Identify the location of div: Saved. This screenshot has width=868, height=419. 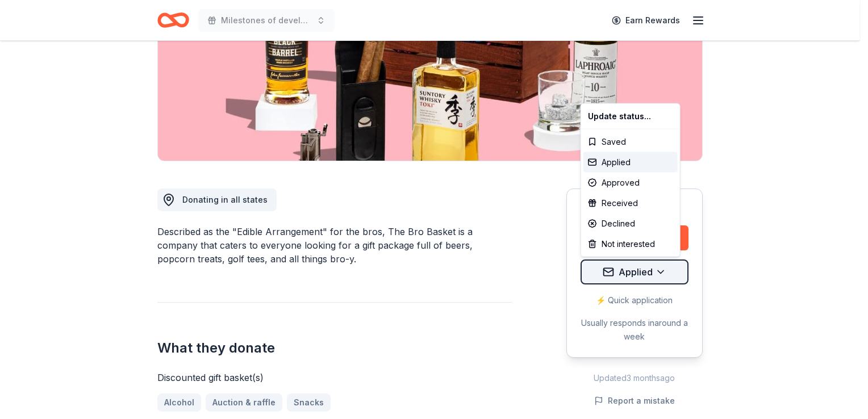
(631, 142).